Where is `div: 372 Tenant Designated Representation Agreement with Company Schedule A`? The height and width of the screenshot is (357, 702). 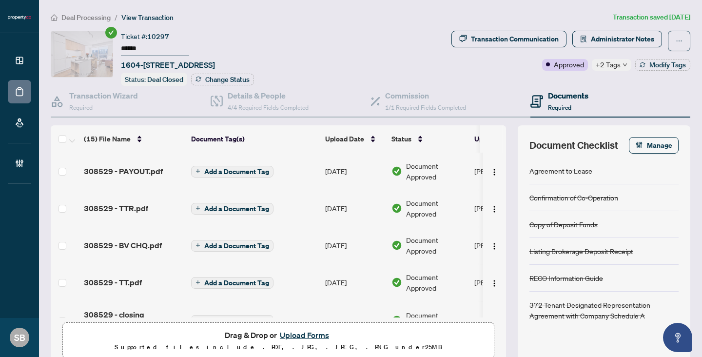
div: 372 Tenant Designated Representation Agreement with Company Schedule A is located at coordinates (604, 310).